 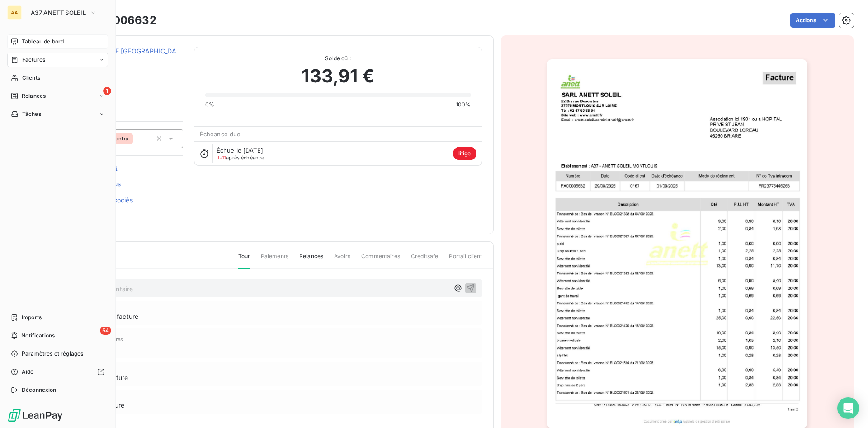 I want to click on span: Solde dû :, so click(x=338, y=58).